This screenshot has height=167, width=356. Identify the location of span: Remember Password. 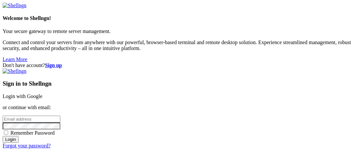
(33, 132).